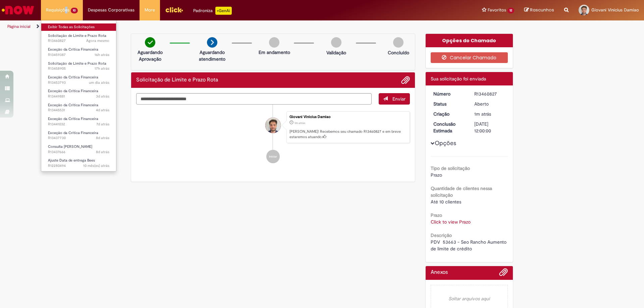 The height and width of the screenshot is (308, 644). Describe the element at coordinates (398, 52) in the screenshot. I see `p: Concluído` at that location.